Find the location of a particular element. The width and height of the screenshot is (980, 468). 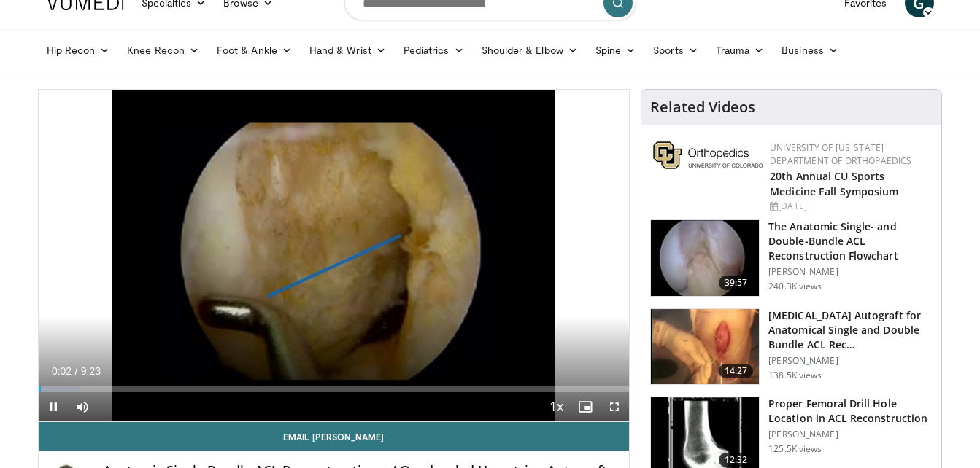

h3: The Anatomic Single- and Double-Bundle ACL Reconstruction Flowchart is located at coordinates (850, 242).